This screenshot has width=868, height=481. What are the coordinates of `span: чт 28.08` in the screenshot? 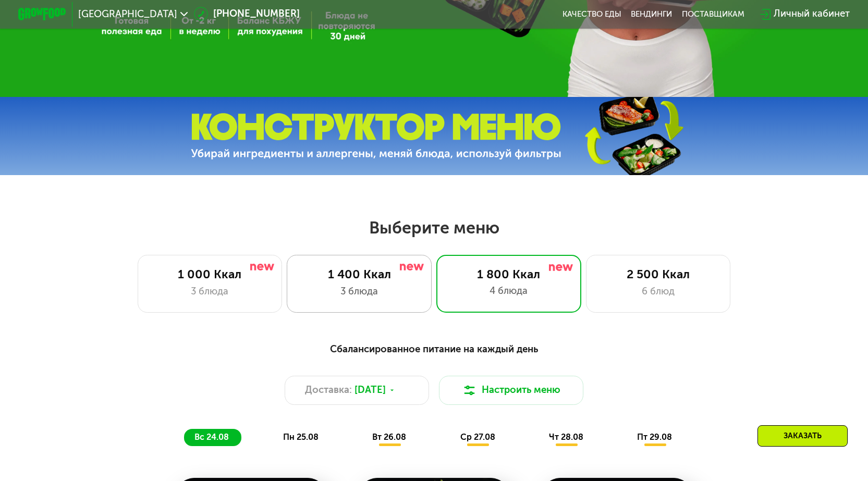 It's located at (566, 437).